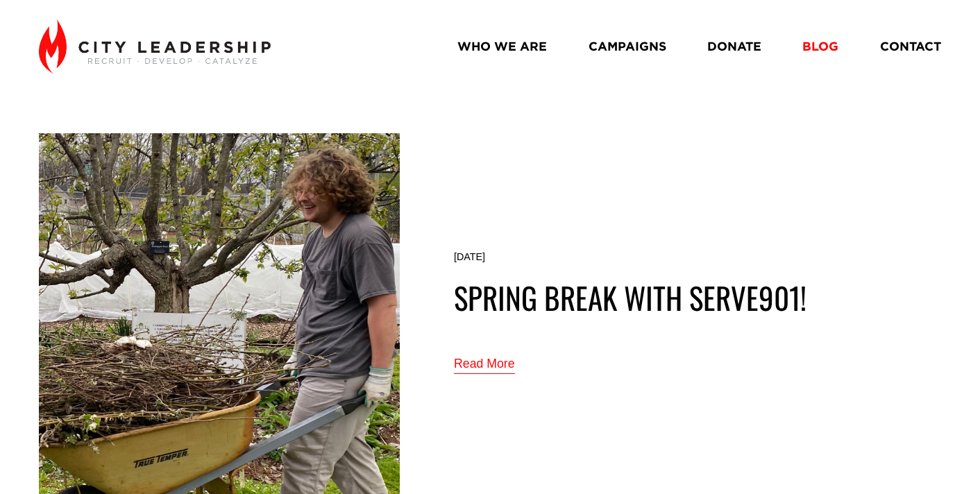 This screenshot has width=980, height=494. What do you see at coordinates (910, 46) in the screenshot?
I see `a: CONTACT` at bounding box center [910, 46].